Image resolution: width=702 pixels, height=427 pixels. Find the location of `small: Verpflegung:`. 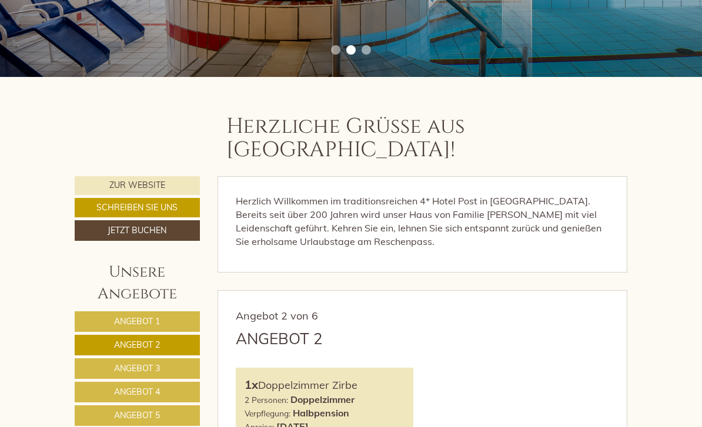

small: Verpflegung: is located at coordinates (267, 413).